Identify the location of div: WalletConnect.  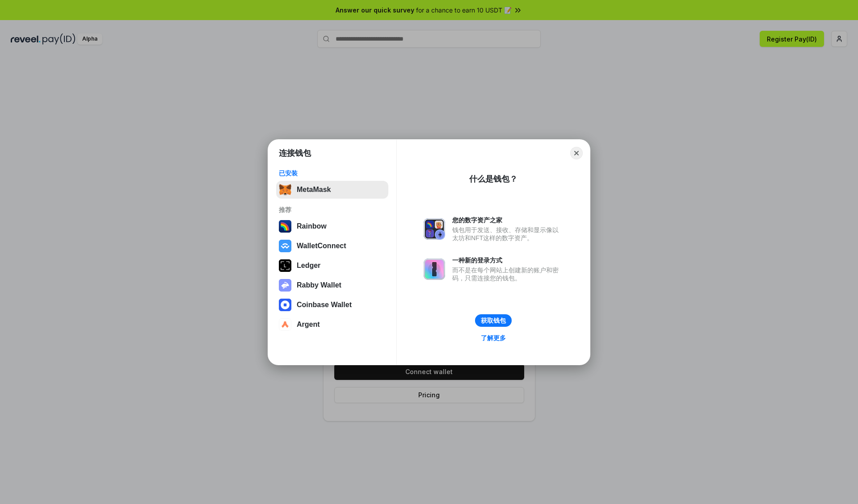
(321, 246).